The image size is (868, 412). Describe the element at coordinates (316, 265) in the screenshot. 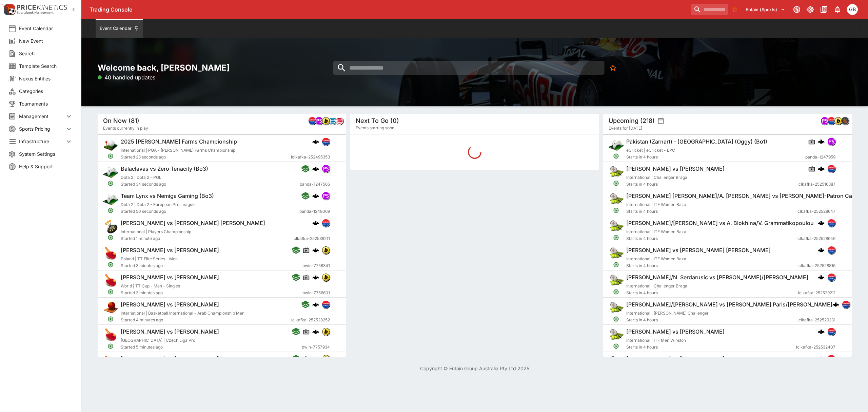

I see `span: bwin-7756341` at that location.